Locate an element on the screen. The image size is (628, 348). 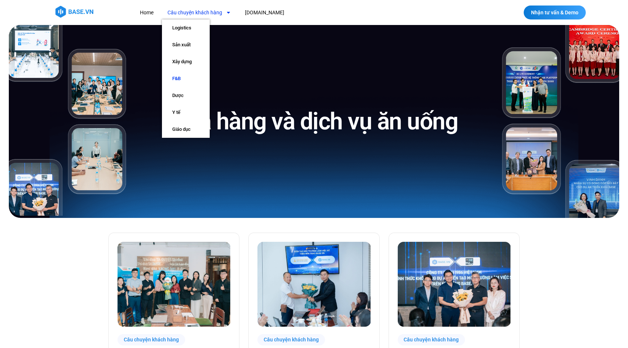
span: Nhận tư vấn & Demo is located at coordinates (554, 12).